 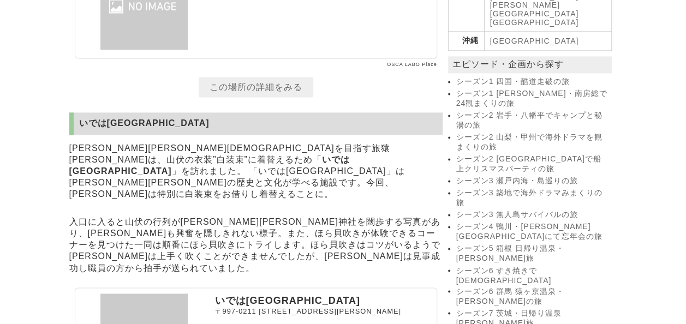 What do you see at coordinates (412, 64) in the screenshot?
I see `a: OSCA LABO Place` at bounding box center [412, 64].